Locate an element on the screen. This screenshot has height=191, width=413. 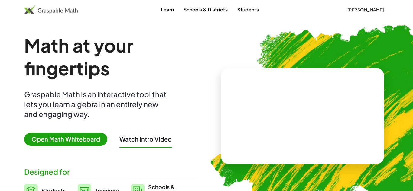
h1: Math at your fingertips is located at coordinates (110, 57).